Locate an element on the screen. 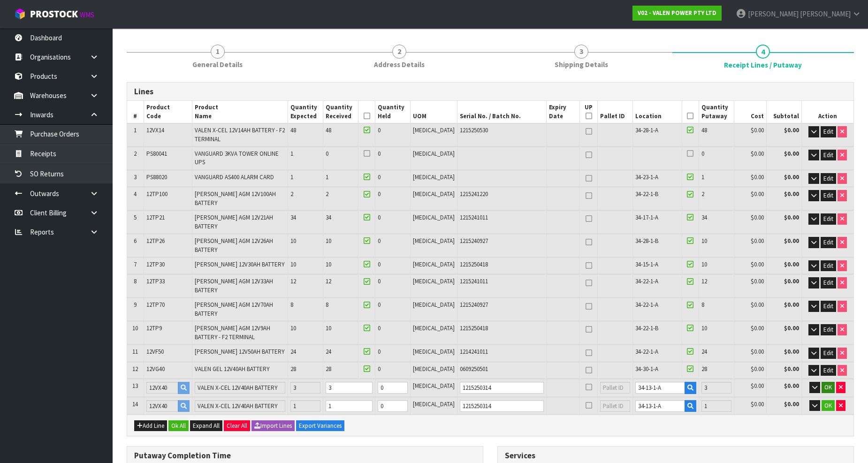 This screenshot has height=463, width=868. th: Expiry Date is located at coordinates (563, 112).